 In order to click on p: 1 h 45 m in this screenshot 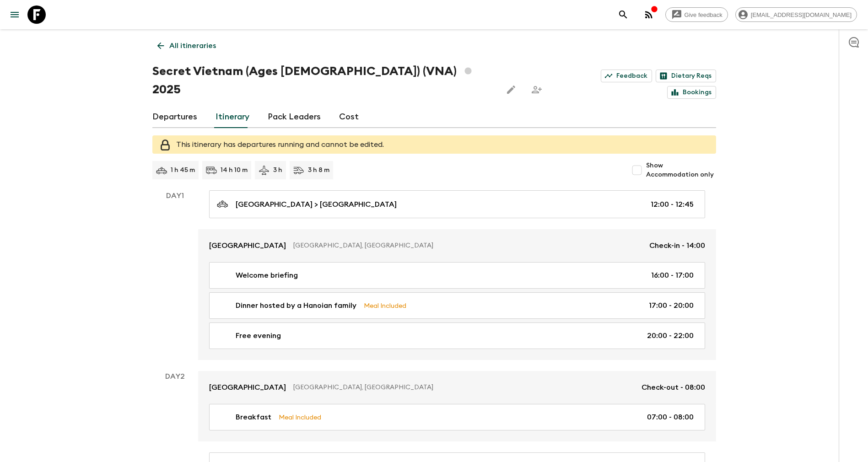, I will do `click(182, 170)`.